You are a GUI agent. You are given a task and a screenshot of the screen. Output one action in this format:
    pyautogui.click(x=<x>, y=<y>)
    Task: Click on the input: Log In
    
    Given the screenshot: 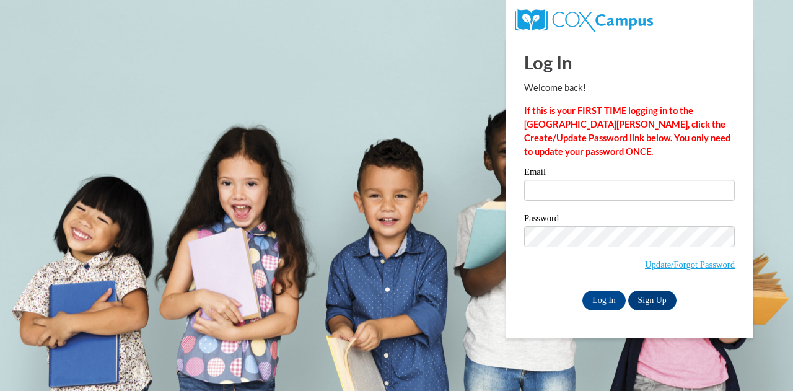 What is the action you would take?
    pyautogui.click(x=604, y=300)
    